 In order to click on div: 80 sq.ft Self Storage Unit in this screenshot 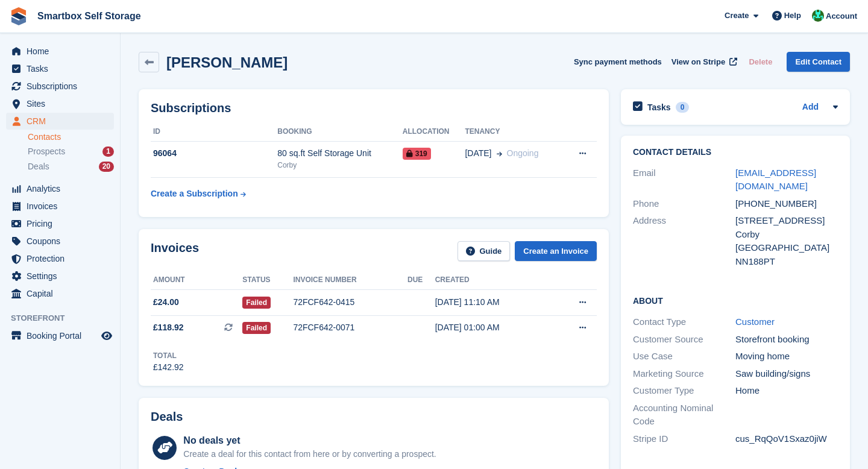, I will do `click(340, 153)`.